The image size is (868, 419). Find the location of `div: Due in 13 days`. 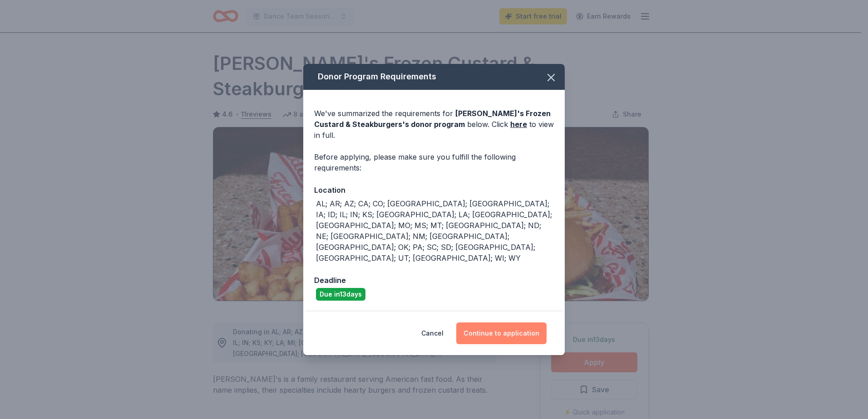

div: Due in 13 days is located at coordinates (341, 294).